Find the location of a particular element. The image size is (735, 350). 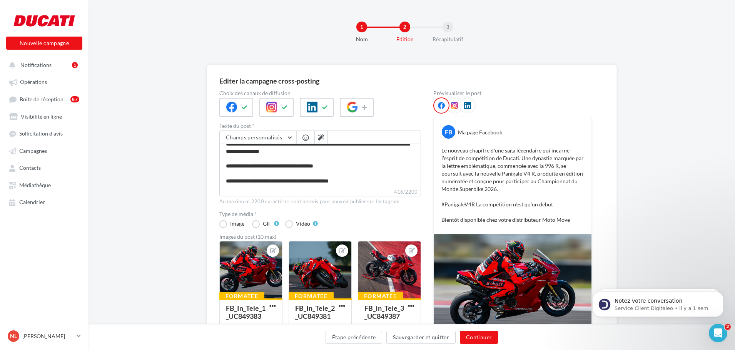

a: Campagnes is located at coordinates (44, 151).